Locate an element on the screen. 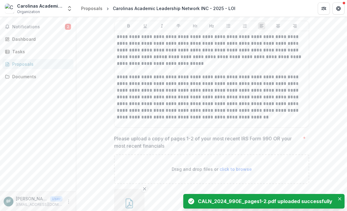 Image resolution: width=347 pixels, height=211 pixels. span: Notifications is located at coordinates (38, 27).